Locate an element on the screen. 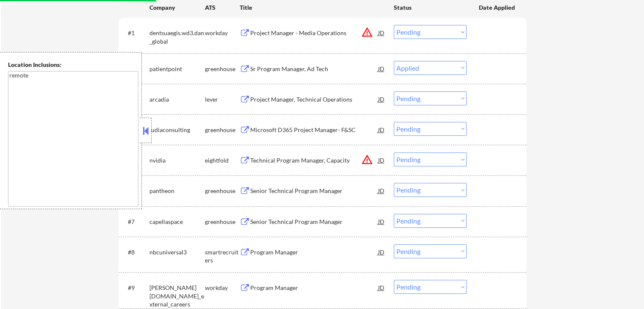  div: Sr Program Manager, Ad Tech is located at coordinates (314, 69).